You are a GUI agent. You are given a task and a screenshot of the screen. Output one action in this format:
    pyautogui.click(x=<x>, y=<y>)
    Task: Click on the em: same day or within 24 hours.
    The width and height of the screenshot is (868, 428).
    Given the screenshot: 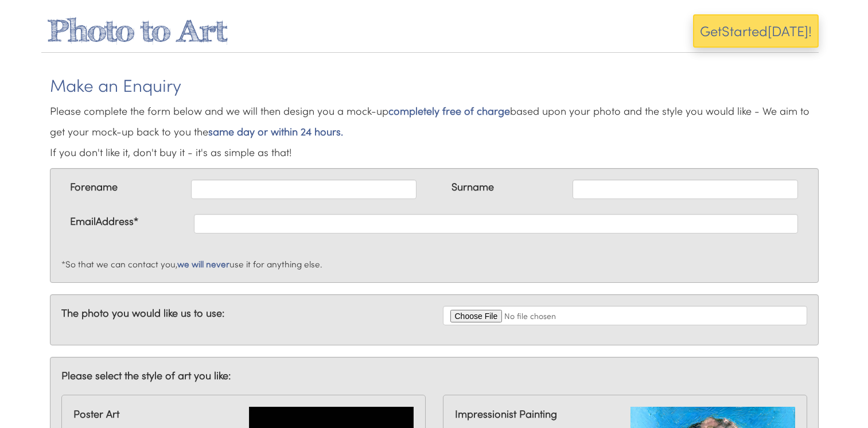 What is the action you would take?
    pyautogui.click(x=275, y=132)
    